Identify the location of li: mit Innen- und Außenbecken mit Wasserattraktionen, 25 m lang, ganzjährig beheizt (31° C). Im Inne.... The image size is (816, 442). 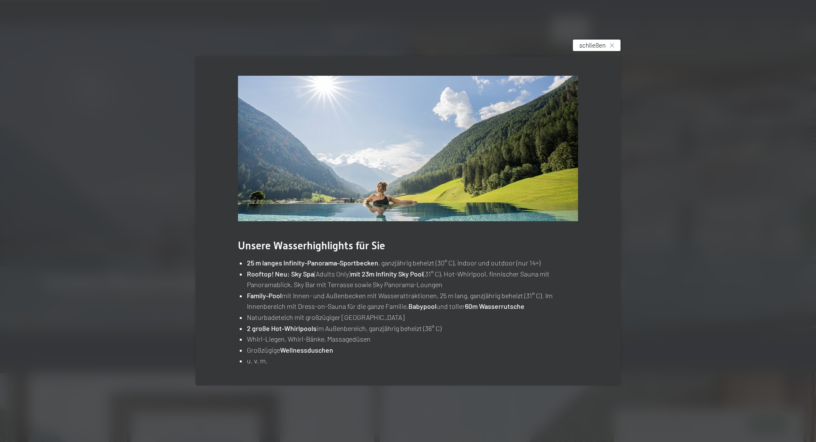
(412, 301).